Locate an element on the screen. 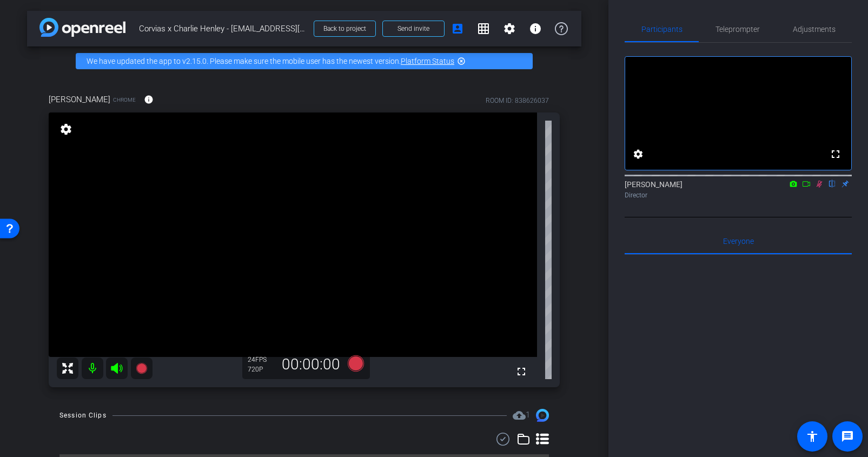 The width and height of the screenshot is (868, 457). span: Teleprompter is located at coordinates (738, 29).